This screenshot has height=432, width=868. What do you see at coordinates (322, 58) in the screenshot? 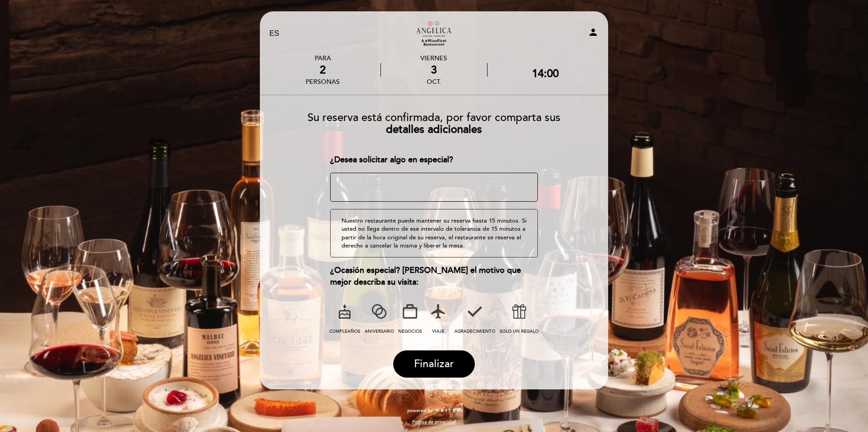
I see `div: PARA` at bounding box center [322, 58].